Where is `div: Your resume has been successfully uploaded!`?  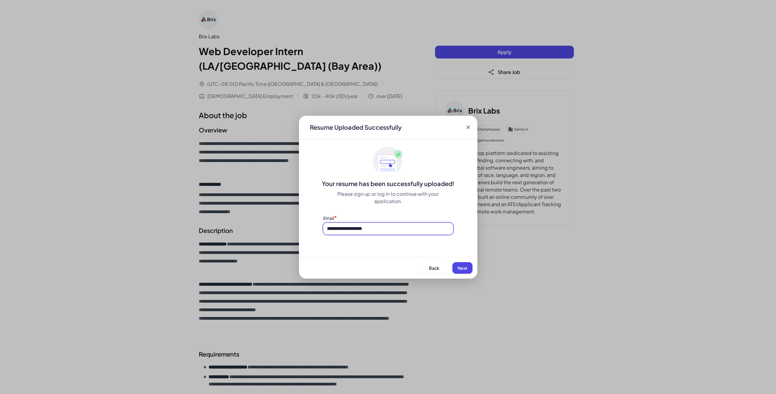 div: Your resume has been successfully uploaded! is located at coordinates (388, 183).